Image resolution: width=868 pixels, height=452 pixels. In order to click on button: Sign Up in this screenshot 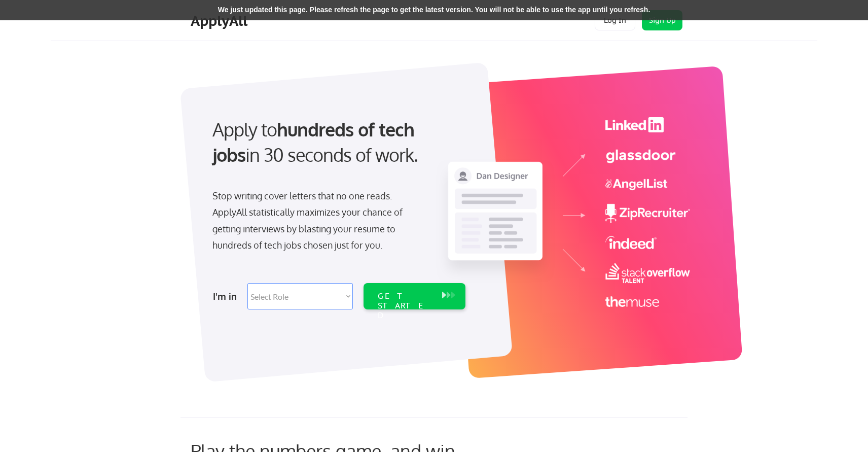, I will do `click(662, 20)`.